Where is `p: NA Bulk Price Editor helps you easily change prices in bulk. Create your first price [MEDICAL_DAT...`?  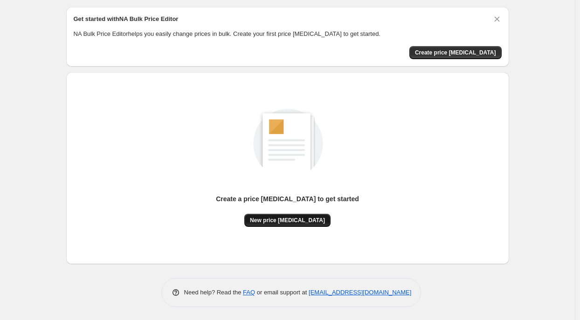 p: NA Bulk Price Editor helps you easily change prices in bulk. Create your first price [MEDICAL_DAT... is located at coordinates (288, 34).